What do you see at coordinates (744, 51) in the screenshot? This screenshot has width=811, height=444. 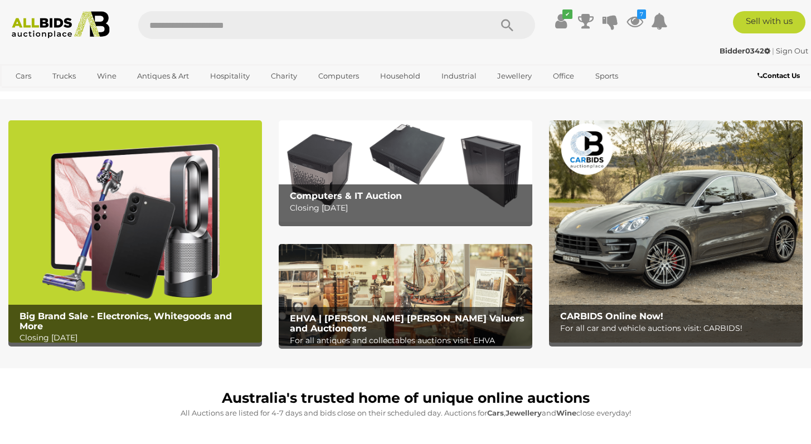 I see `strong: Bidder0342` at bounding box center [744, 51].